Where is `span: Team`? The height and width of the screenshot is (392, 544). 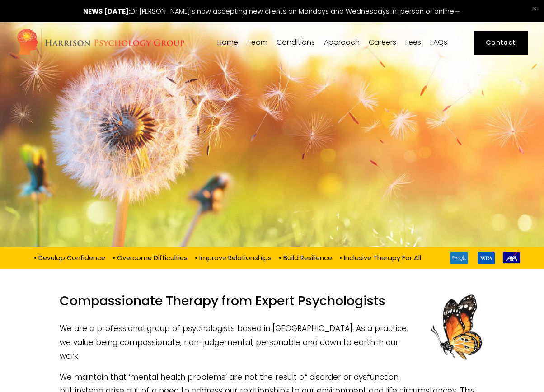
span: Team is located at coordinates (257, 43).